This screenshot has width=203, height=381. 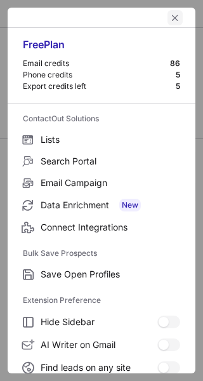 I want to click on button: left-button, so click(x=175, y=18).